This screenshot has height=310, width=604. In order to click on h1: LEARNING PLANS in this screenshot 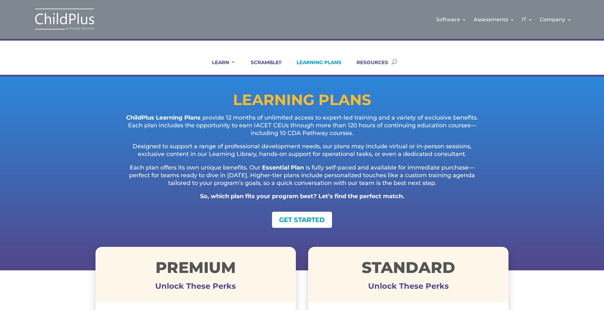, I will do `click(302, 102)`.